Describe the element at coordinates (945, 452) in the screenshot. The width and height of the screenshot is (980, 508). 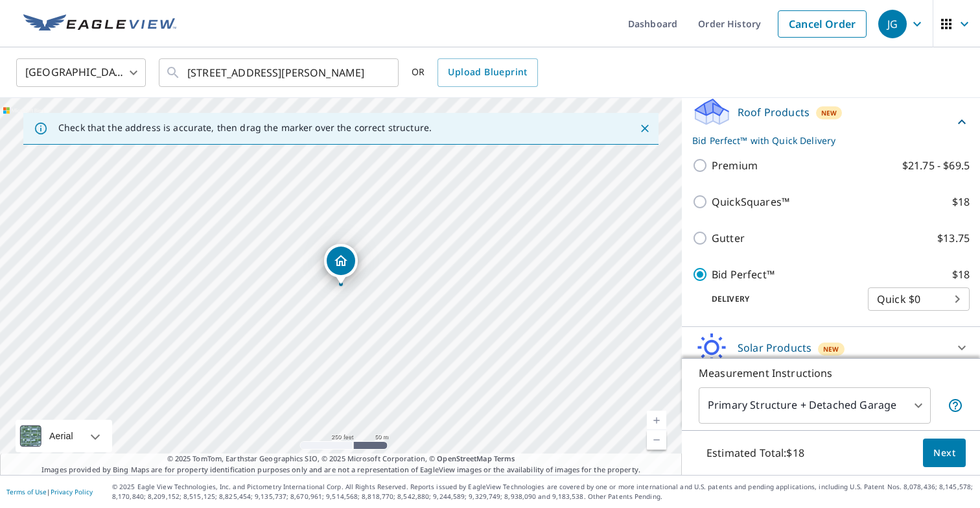
I see `button: Next` at that location.